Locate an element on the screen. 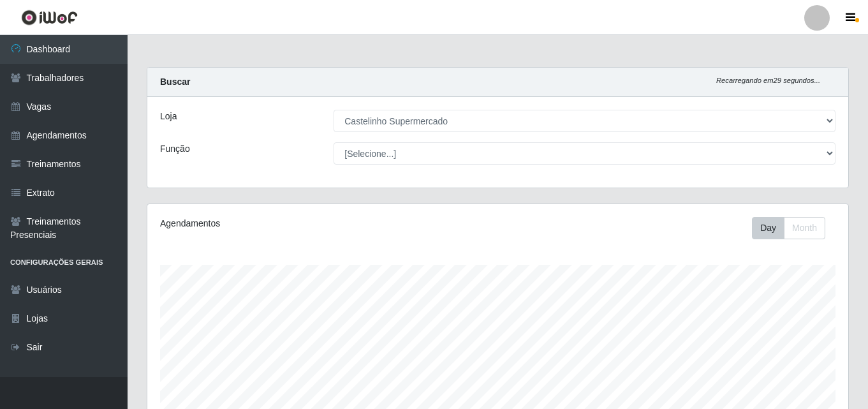 This screenshot has height=409, width=868. img: CoreUI Logo is located at coordinates (49, 18).